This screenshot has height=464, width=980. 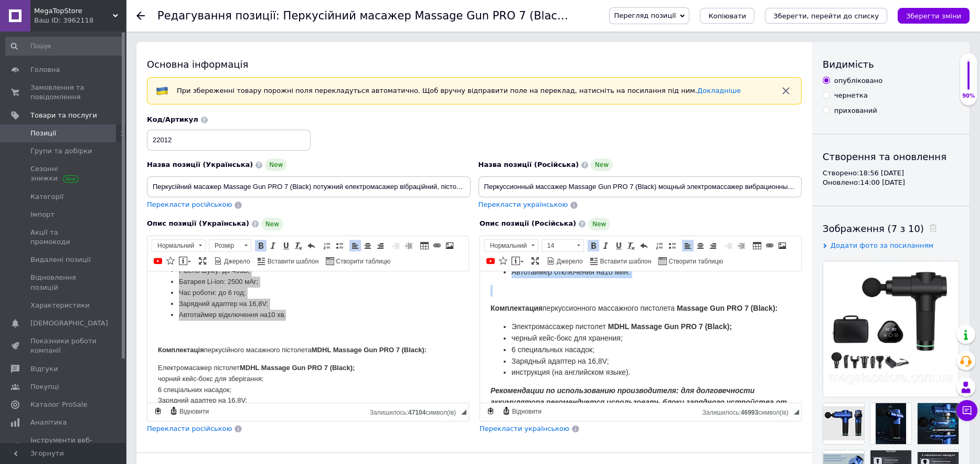 I want to click on span: 46993, so click(x=749, y=412).